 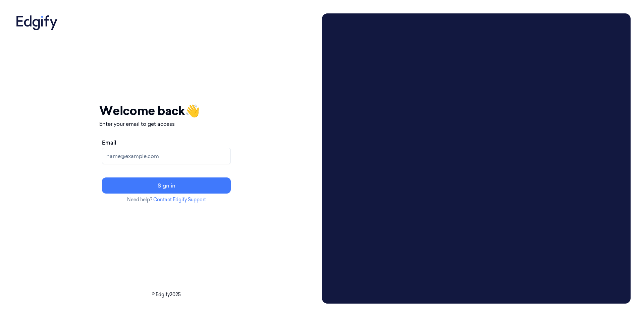 What do you see at coordinates (109, 143) in the screenshot?
I see `label: Email` at bounding box center [109, 143].